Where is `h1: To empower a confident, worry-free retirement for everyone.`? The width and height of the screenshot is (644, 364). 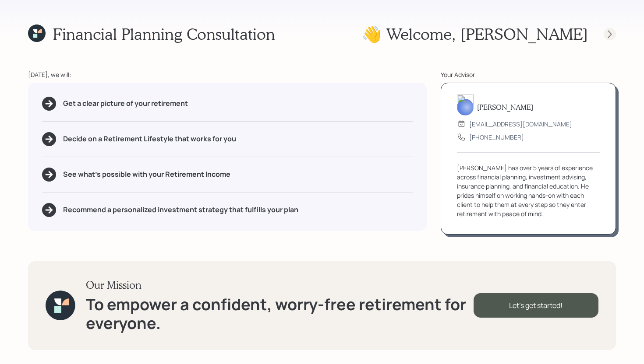
h1: To empower a confident, worry-free retirement for everyone. is located at coordinates (280, 314).